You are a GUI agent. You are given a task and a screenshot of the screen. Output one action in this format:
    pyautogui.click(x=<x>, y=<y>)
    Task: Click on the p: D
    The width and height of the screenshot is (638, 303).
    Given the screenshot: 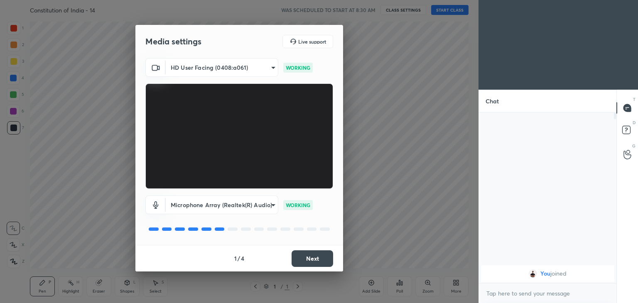 What is the action you would take?
    pyautogui.click(x=634, y=122)
    